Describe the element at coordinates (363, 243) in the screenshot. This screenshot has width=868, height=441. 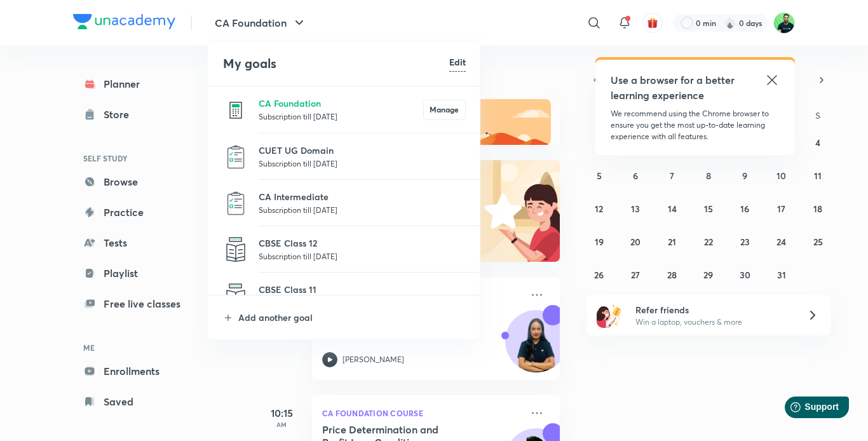
I see `p: CBSE Class 12` at that location.